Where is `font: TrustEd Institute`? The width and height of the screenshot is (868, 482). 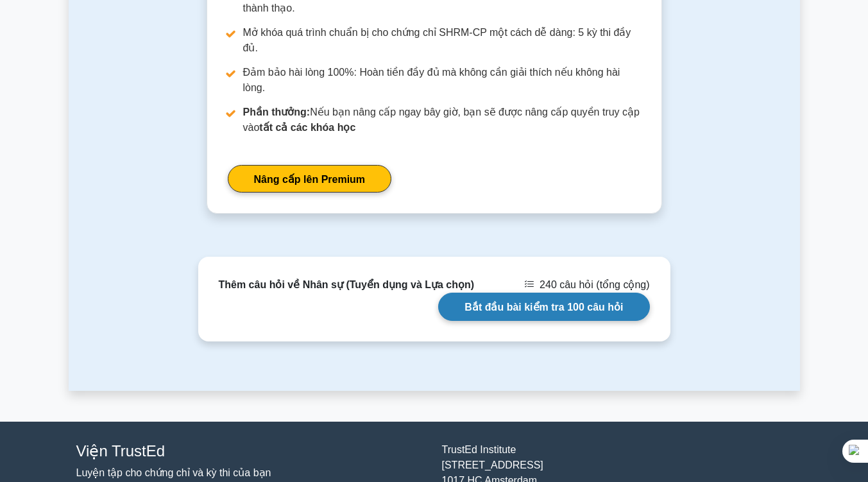 font: TrustEd Institute is located at coordinates (479, 449).